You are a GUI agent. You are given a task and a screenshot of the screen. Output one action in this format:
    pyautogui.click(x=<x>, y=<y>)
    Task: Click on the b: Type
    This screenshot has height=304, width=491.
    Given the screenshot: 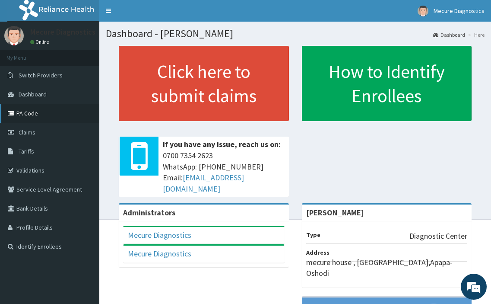 What is the action you would take?
    pyautogui.click(x=313, y=235)
    